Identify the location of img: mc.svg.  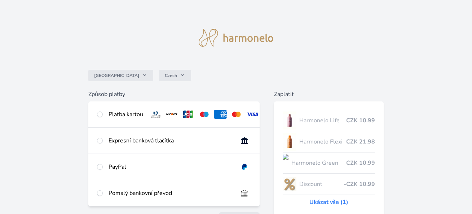
(236, 115).